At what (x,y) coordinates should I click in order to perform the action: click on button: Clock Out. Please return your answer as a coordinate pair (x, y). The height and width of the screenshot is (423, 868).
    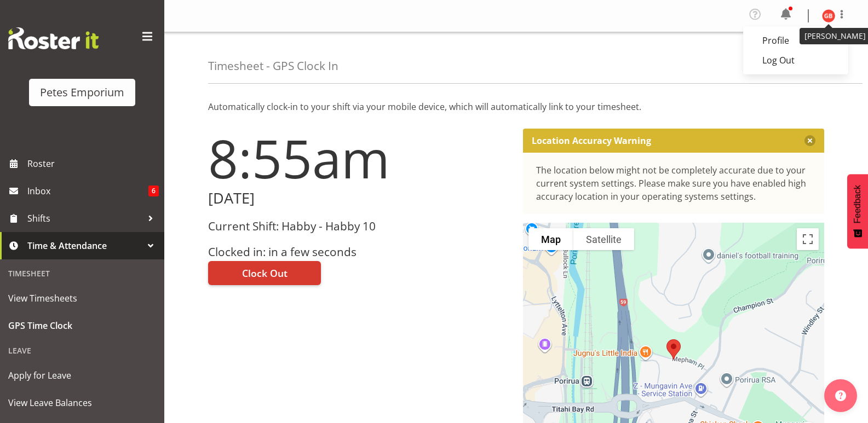
    Looking at the image, I should click on (265, 273).